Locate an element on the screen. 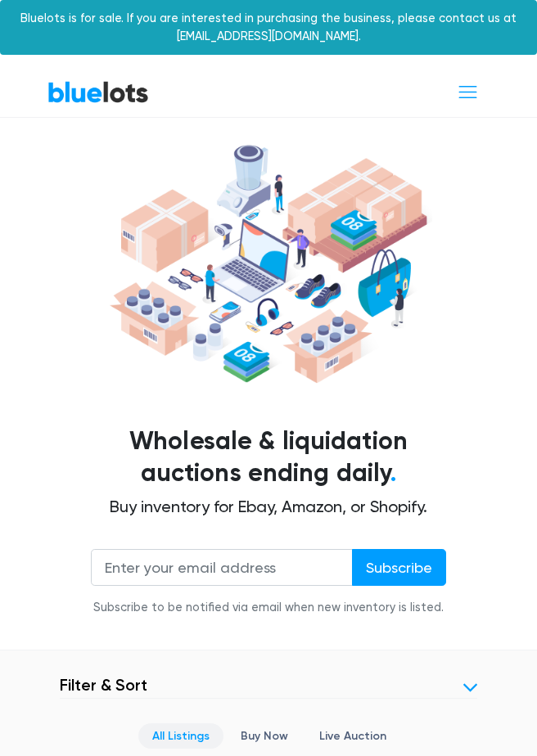 This screenshot has height=756, width=537. input: Subscribe is located at coordinates (398, 567).